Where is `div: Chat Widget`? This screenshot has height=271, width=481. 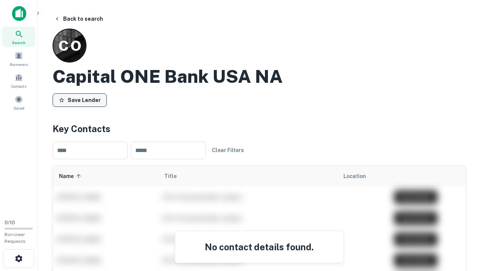
div: Chat Widget is located at coordinates (462, 228).